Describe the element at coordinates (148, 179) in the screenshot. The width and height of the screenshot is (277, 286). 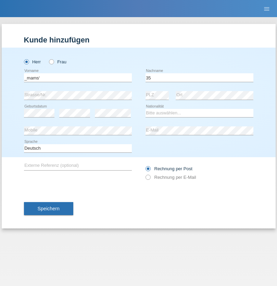
I see `input: Rechnung per E-Mail` at that location.